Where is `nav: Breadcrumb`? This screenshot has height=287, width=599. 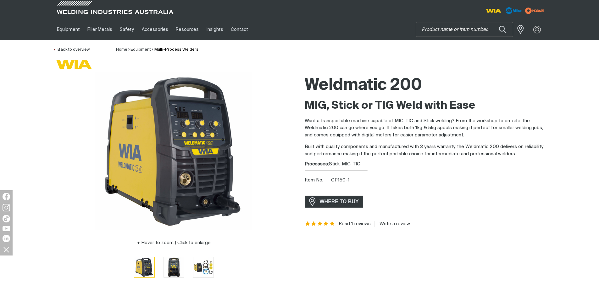 nav: Breadcrumb is located at coordinates (157, 50).